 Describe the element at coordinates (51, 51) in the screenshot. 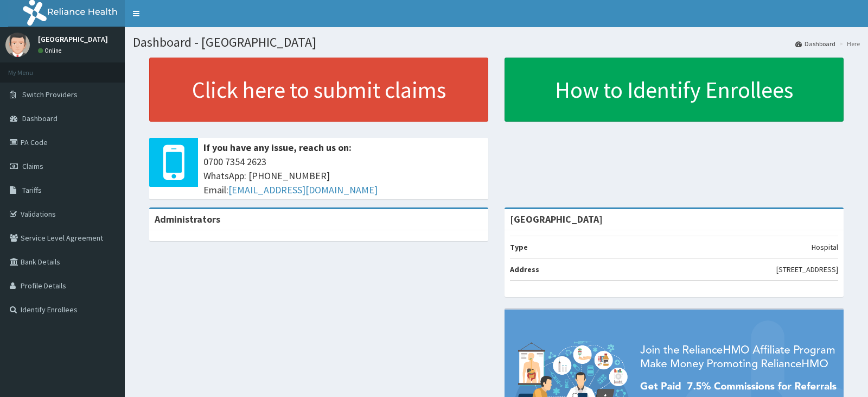

I see `a: Online` at that location.